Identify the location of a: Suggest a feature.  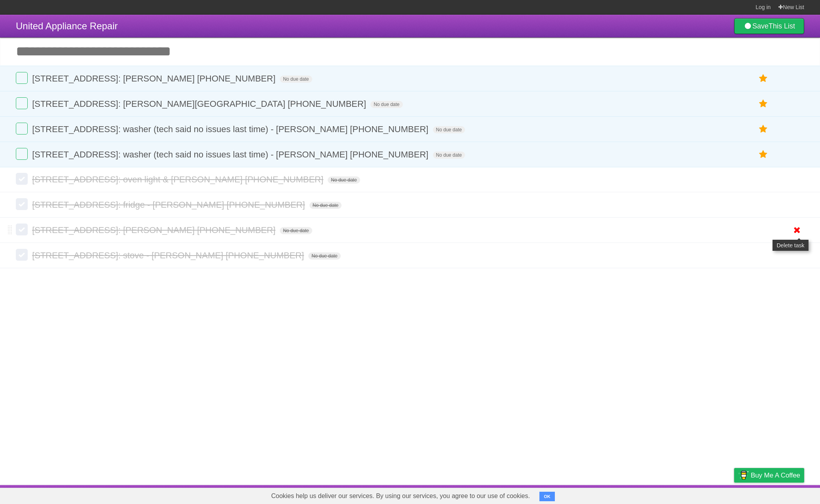
(780, 495).